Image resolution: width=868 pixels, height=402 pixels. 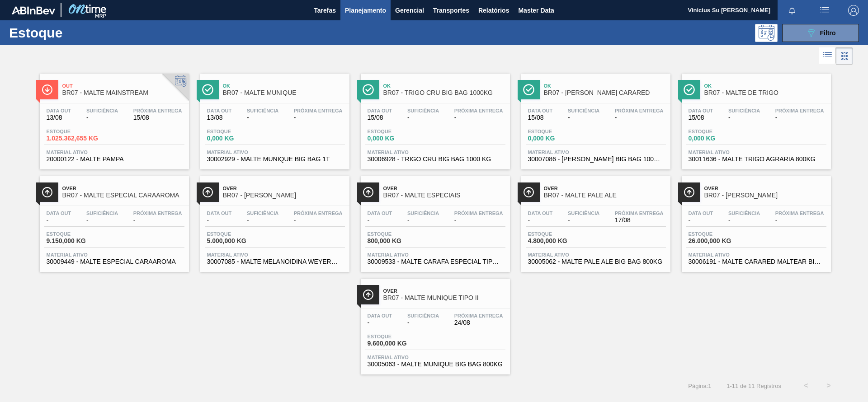 What do you see at coordinates (275, 262) in the screenshot?
I see `span: 30007085 - MALTE MELANOIDINA WEYERMANN BIGBAG1000KG` at bounding box center [275, 262].